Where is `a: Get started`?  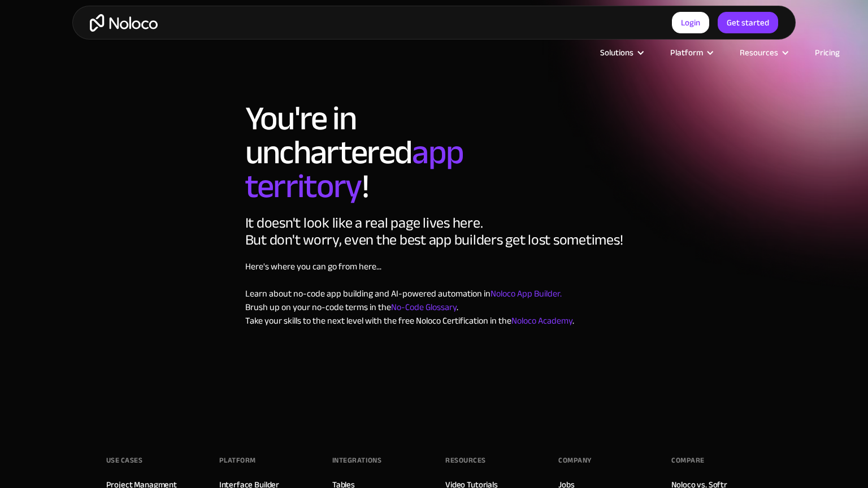
a: Get started is located at coordinates (747, 22).